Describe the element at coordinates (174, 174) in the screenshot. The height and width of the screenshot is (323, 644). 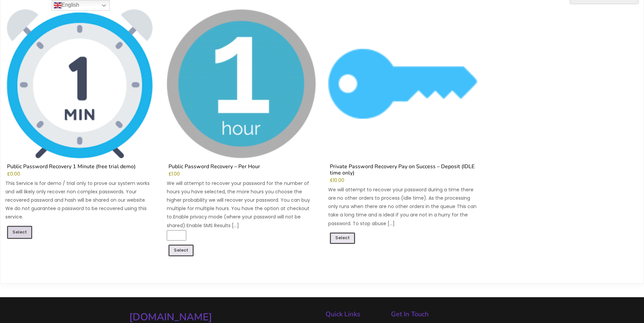
I see `bdi: 1.00` at that location.